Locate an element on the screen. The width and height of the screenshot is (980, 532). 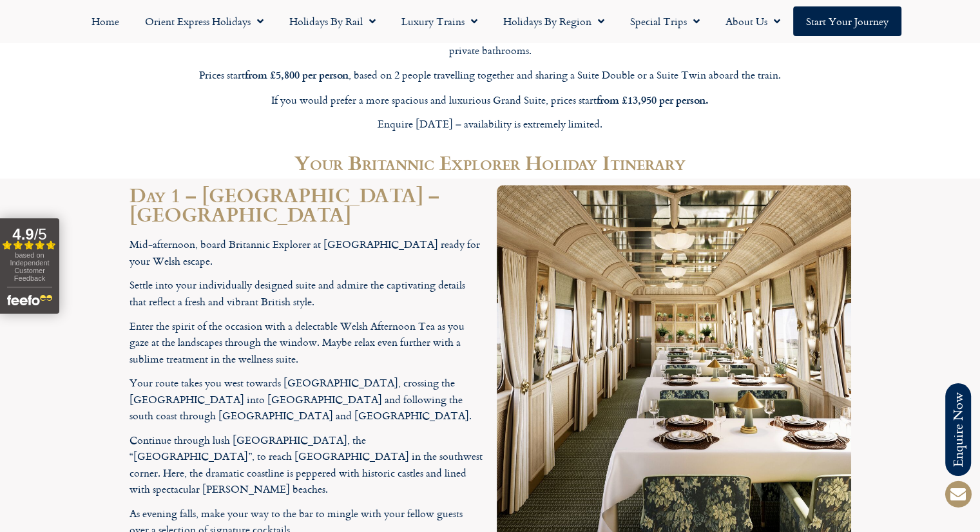
h2: Your Britannic Explorer Holiday Itinerary is located at coordinates (490, 163).